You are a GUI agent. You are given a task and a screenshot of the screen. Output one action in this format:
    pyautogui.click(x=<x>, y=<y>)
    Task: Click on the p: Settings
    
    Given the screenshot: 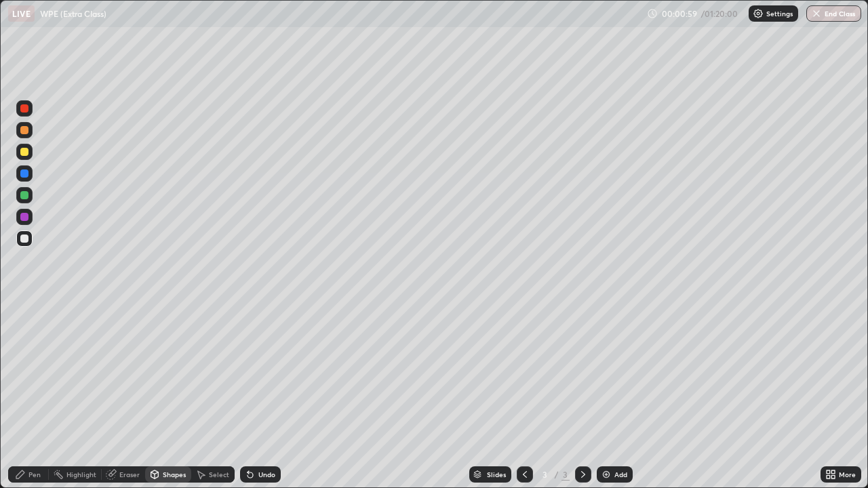 What is the action you would take?
    pyautogui.click(x=779, y=13)
    